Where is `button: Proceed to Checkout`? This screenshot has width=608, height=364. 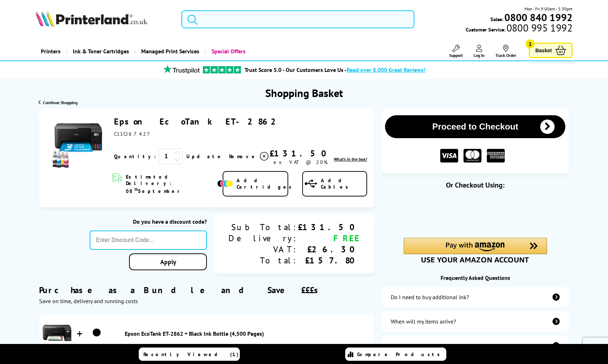 button: Proceed to Checkout is located at coordinates (475, 127).